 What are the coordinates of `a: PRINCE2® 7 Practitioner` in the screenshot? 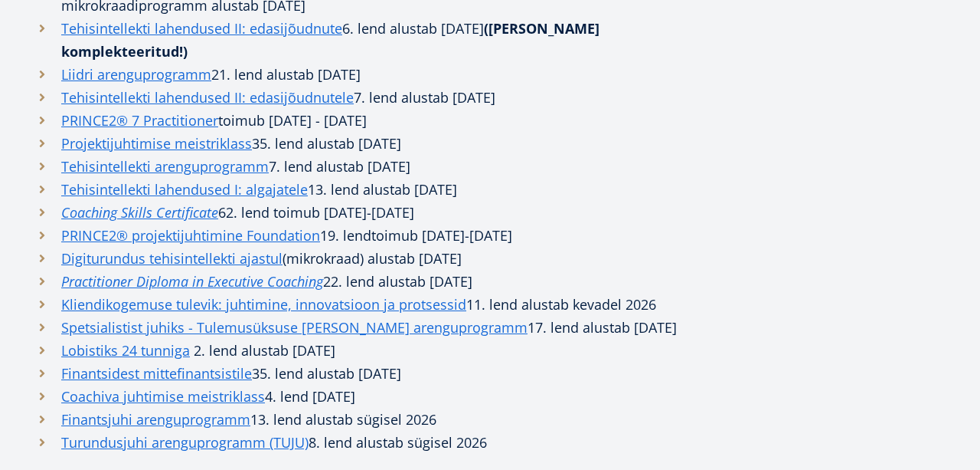 It's located at (140, 120).